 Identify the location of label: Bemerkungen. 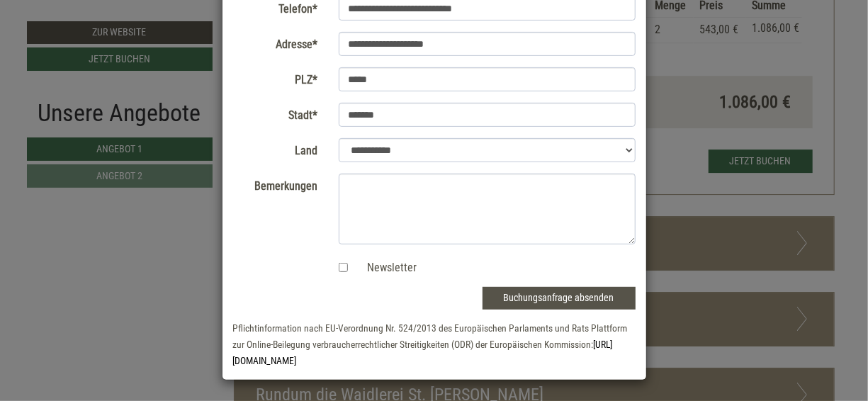
(276, 184).